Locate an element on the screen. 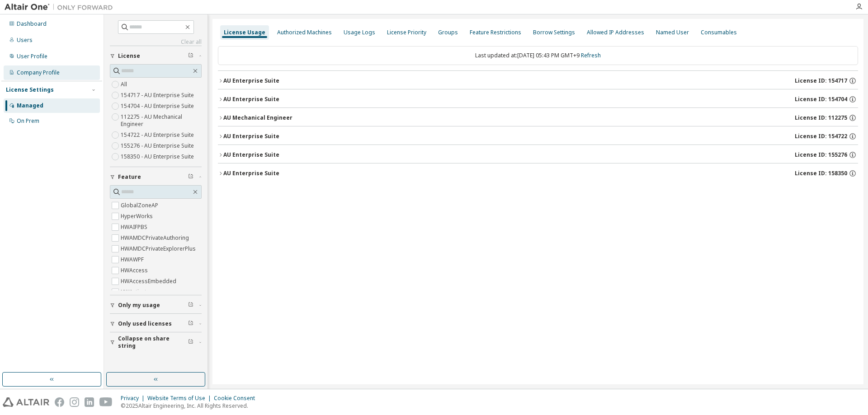 Image resolution: width=868 pixels, height=415 pixels. img: altair_logo.svg is located at coordinates (26, 402).